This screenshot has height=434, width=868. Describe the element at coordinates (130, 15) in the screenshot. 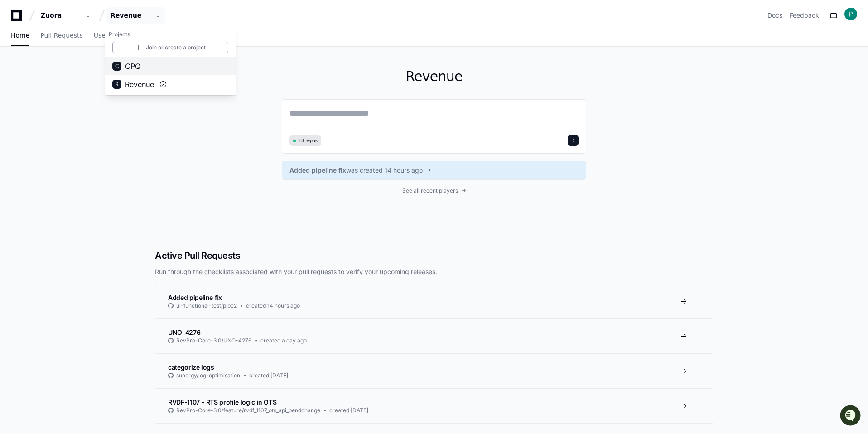

I see `div: Revenue` at that location.